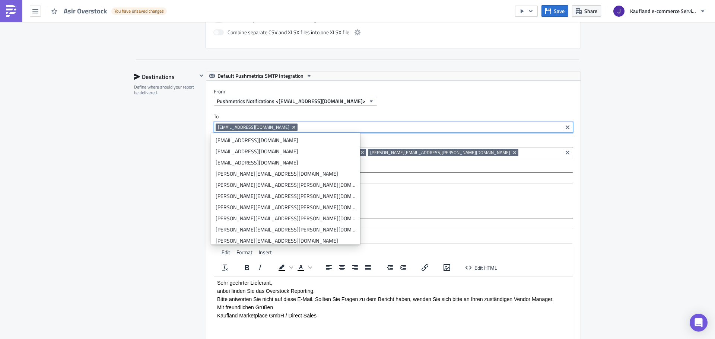 Image resolution: width=715 pixels, height=339 pixels. What do you see at coordinates (288, 32) in the screenshot?
I see `span: Combine separate CSV and XLSX files into one XLSX file` at bounding box center [288, 32].